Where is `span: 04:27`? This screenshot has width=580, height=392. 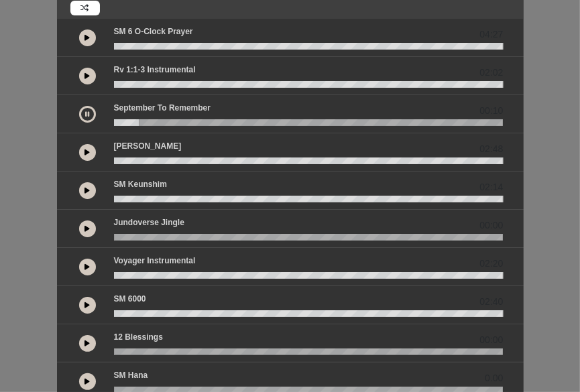
span: 04:27 is located at coordinates (491, 34).